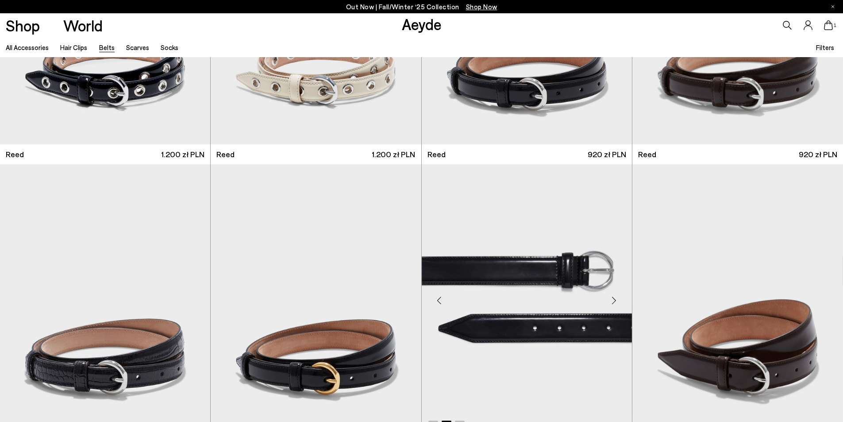 This screenshot has height=422, width=843. What do you see at coordinates (439, 300) in the screenshot?
I see `div: Previous slide` at bounding box center [439, 300].